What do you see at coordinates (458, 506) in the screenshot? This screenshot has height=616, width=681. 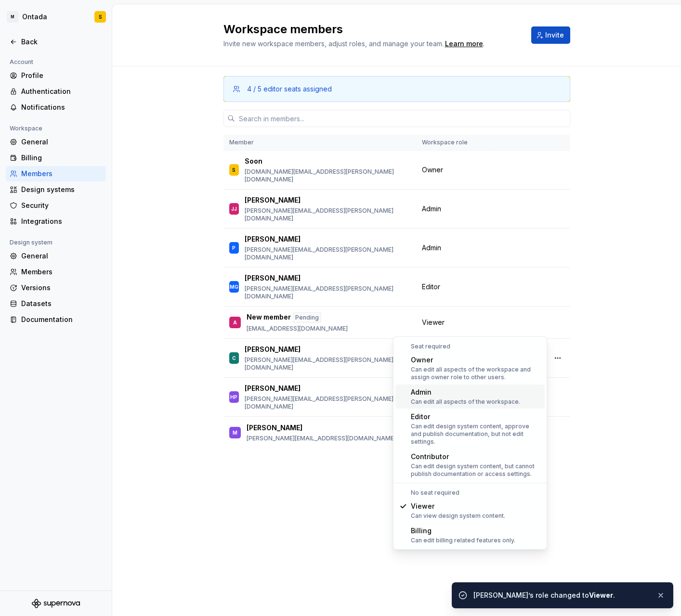 I see `div: Viewer` at bounding box center [458, 506].